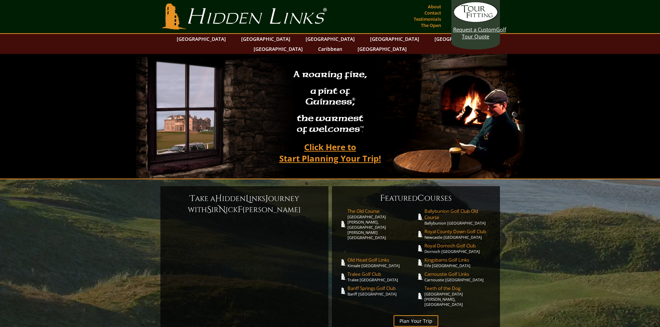  Describe the element at coordinates (476, 21) in the screenshot. I see `a: Request a CustomGolf Tour Quote` at that location.